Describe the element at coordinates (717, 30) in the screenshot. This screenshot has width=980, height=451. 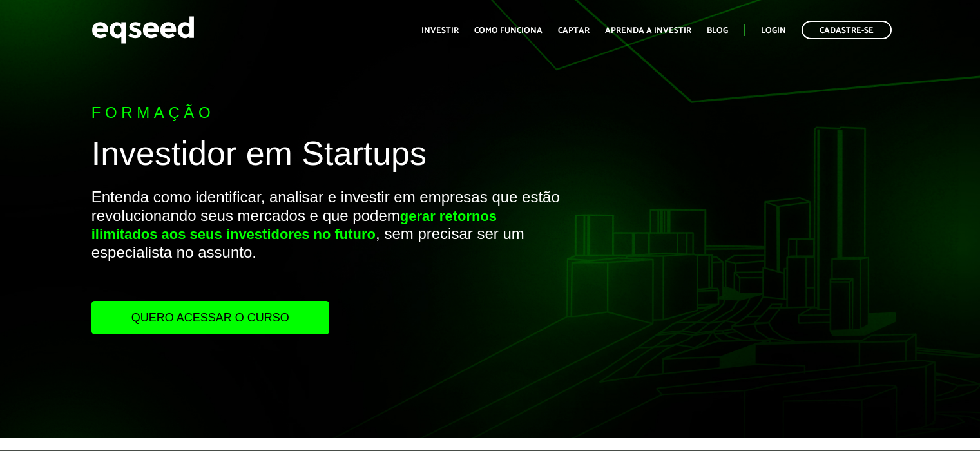
I see `a: Blog` at that location.